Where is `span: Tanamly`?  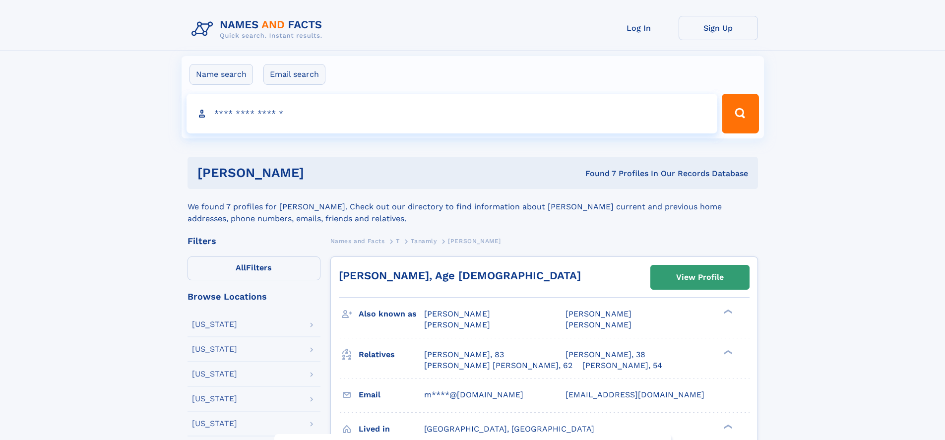 span: Tanamly is located at coordinates (424, 241).